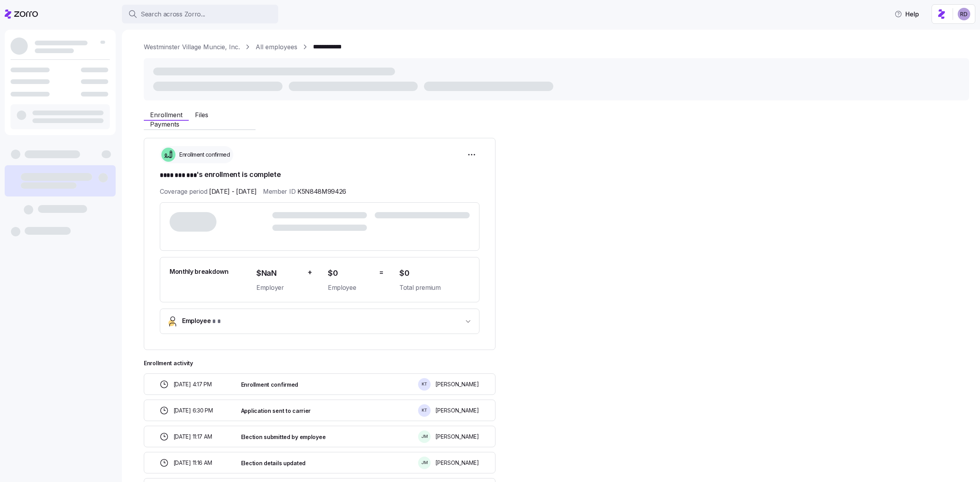  I want to click on span: $NaN, so click(279, 273).